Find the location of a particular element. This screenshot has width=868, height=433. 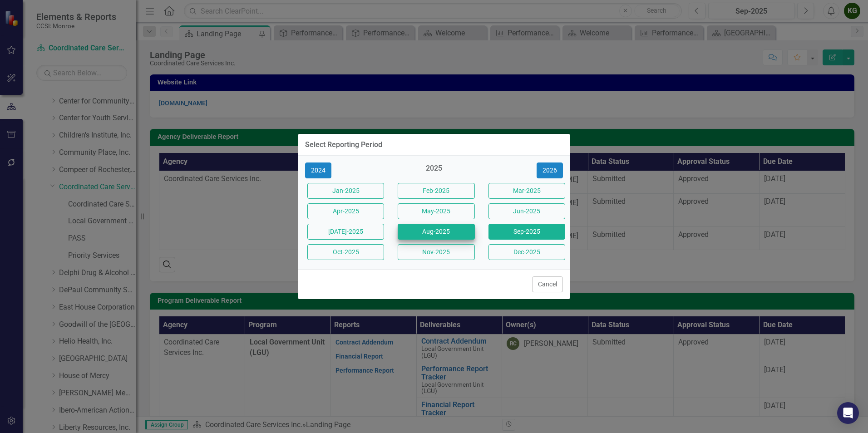

button: Jun-2025 is located at coordinates (526, 211).